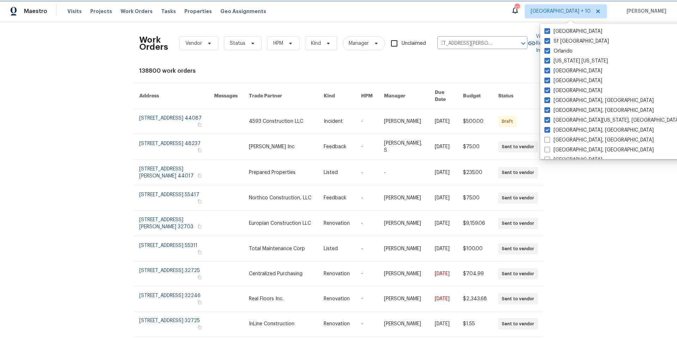  I want to click on th: Trade Partner, so click(281, 96).